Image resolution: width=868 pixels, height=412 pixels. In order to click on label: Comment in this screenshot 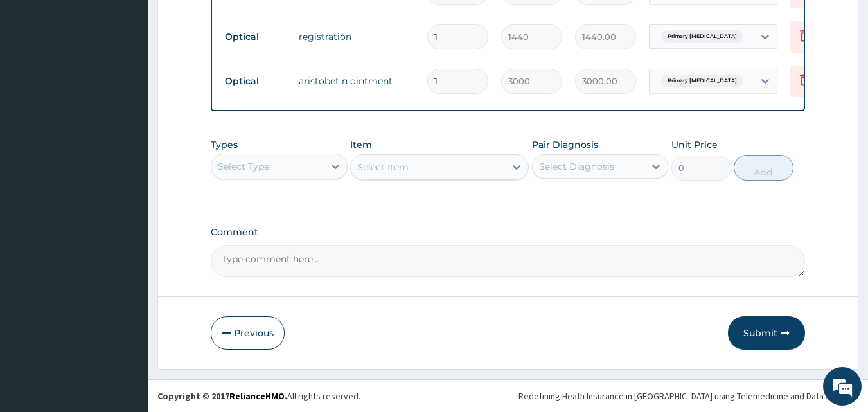, I will do `click(508, 232)`.